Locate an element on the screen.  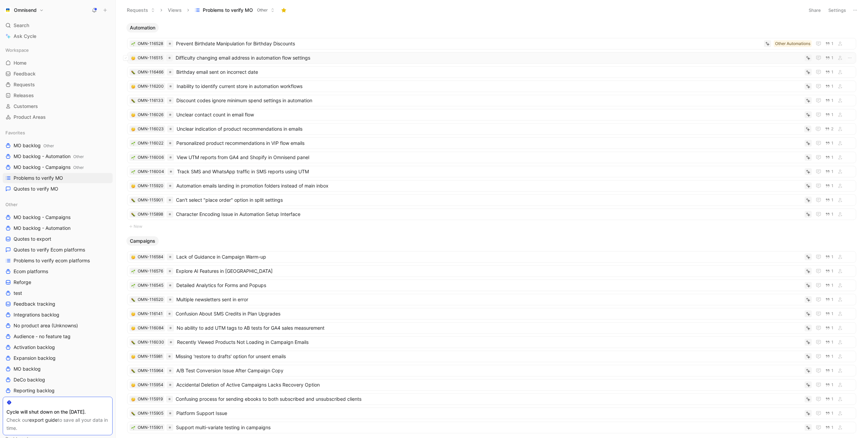
a: 🤔OMN-116584Lack of Guidance in Campaign Warm-up1 is located at coordinates (492, 257).